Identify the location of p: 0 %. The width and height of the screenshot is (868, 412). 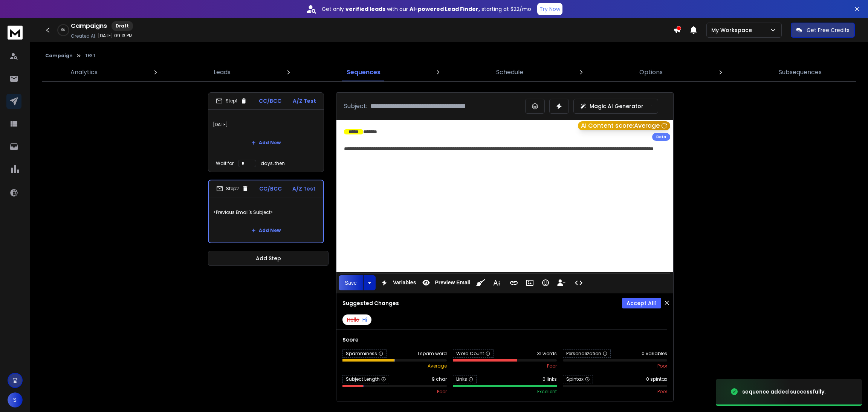
(63, 30).